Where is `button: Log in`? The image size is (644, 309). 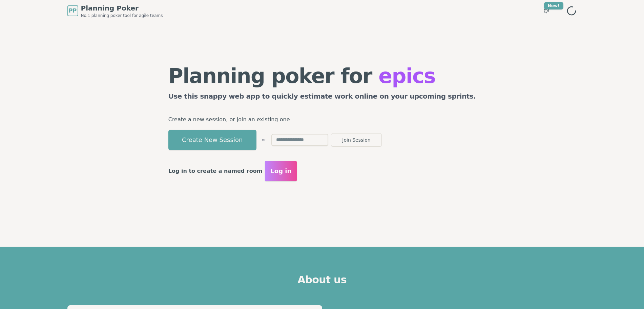
button: Log in is located at coordinates (279, 171).